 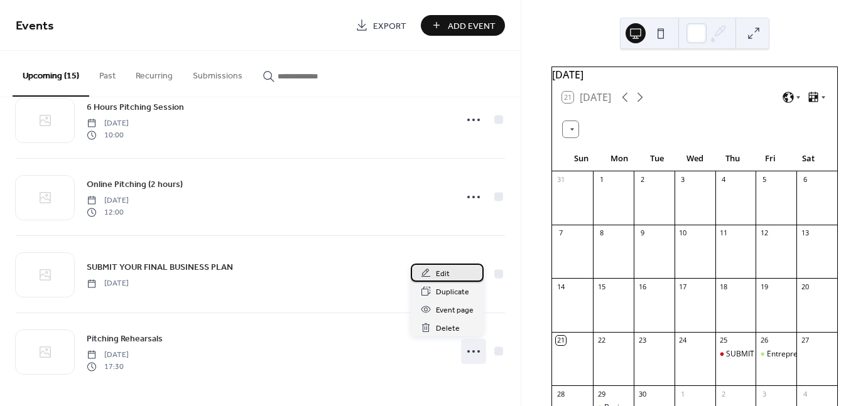 What do you see at coordinates (683, 340) in the screenshot?
I see `div: 24` at bounding box center [683, 340].